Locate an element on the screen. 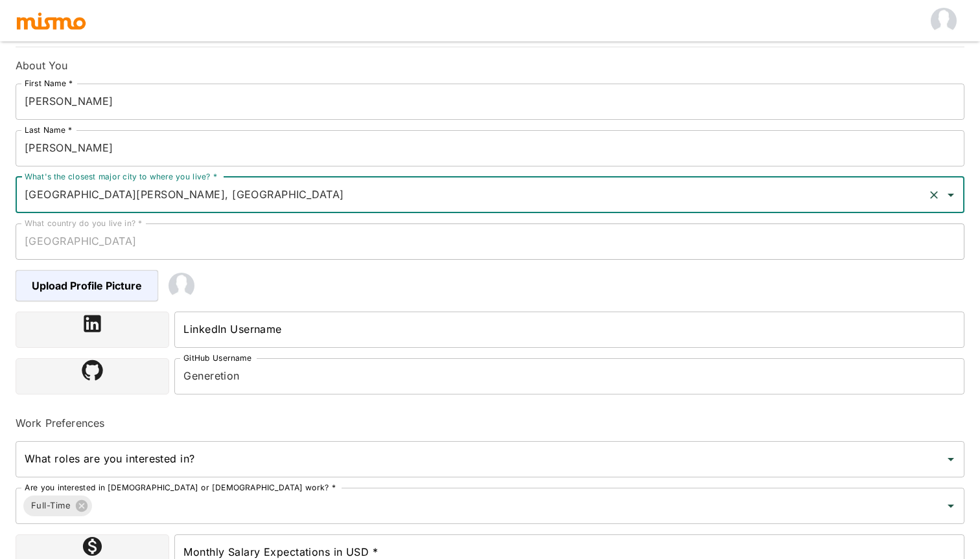 This screenshot has width=980, height=559. h6: Work Preferences is located at coordinates (490, 422).